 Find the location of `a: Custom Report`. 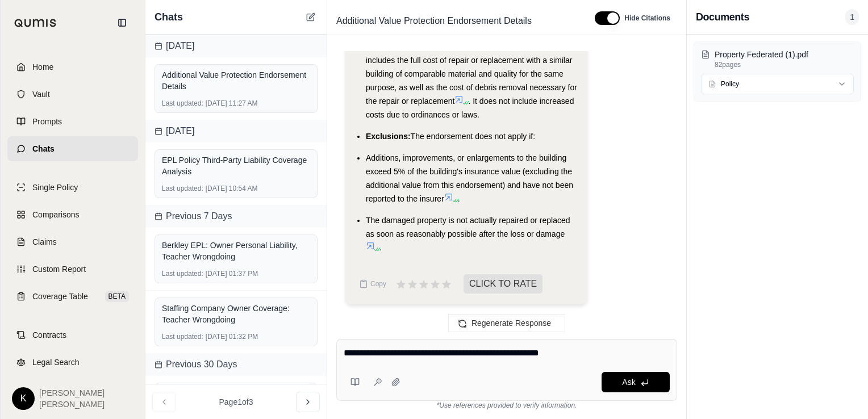

a: Custom Report is located at coordinates (73, 269).